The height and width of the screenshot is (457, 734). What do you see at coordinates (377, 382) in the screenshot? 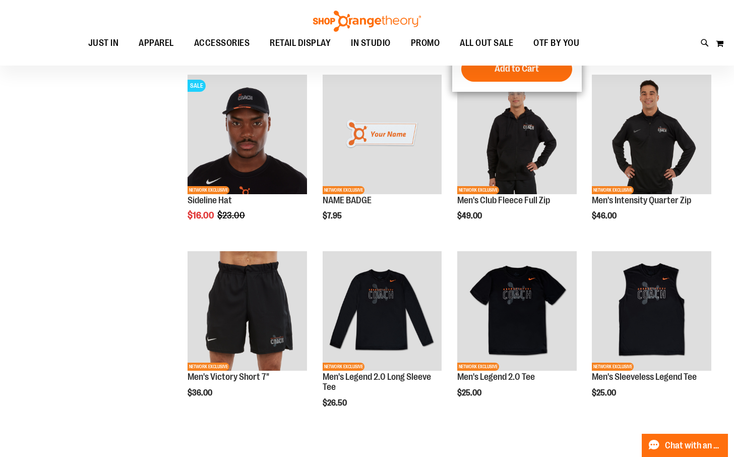
I see `a: Men's Legend 2.0 Long Sleeve Tee` at bounding box center [377, 382].